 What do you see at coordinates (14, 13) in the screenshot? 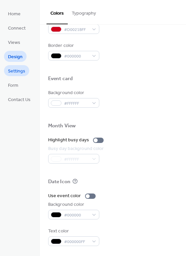
I see `a: Home` at bounding box center [14, 13].